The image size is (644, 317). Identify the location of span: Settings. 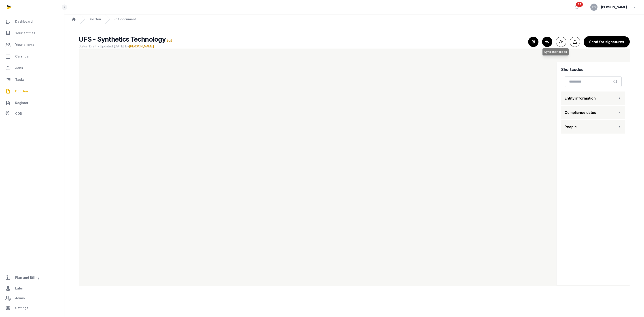
(22, 308).